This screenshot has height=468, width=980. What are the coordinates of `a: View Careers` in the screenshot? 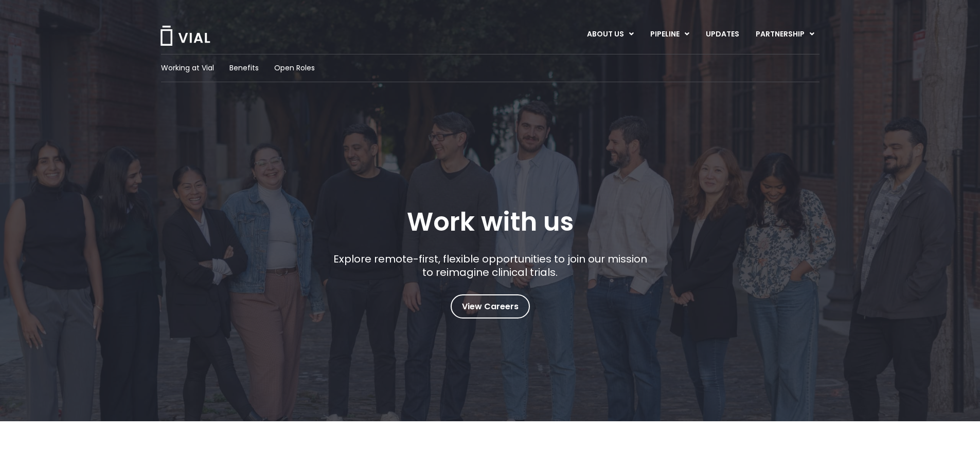 It's located at (490, 306).